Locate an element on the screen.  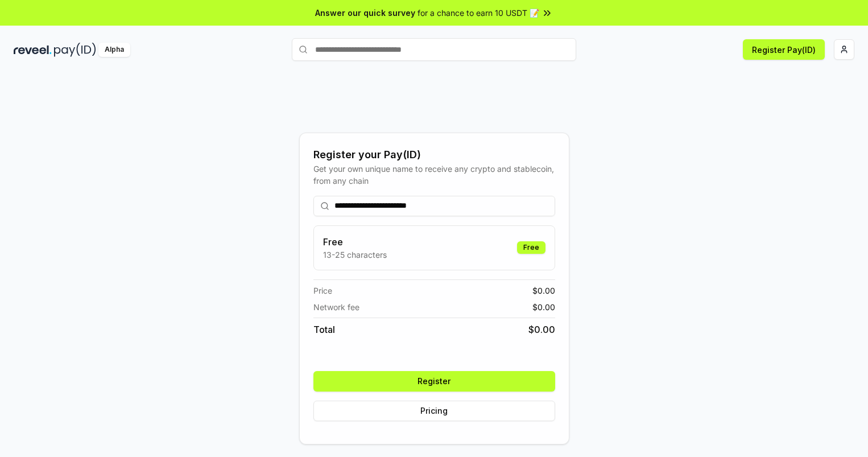
img: pay_id is located at coordinates (75, 49).